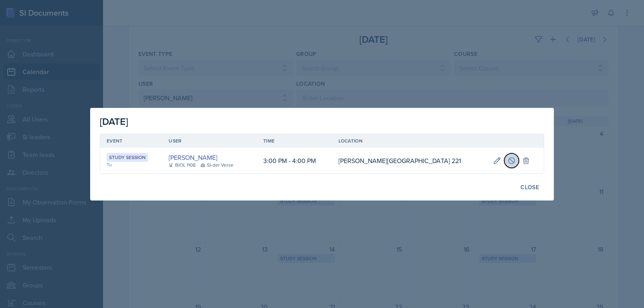 This screenshot has height=308, width=644. I want to click on th: Location, so click(409, 141).